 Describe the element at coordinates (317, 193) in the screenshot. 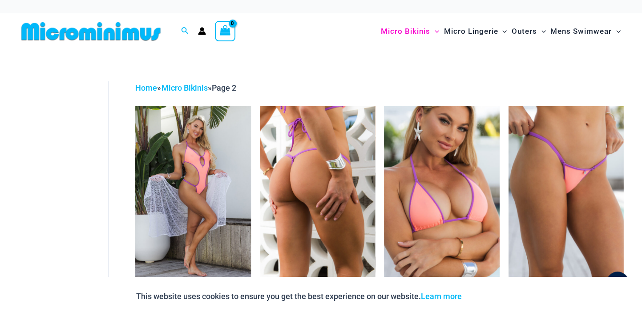

I see `a: Wild Card Neon Bliss 312 Top 457 Micro 04Wild Card Neon Bliss 312 Top 457 Micro 05Wild Card Neon ...` at that location.